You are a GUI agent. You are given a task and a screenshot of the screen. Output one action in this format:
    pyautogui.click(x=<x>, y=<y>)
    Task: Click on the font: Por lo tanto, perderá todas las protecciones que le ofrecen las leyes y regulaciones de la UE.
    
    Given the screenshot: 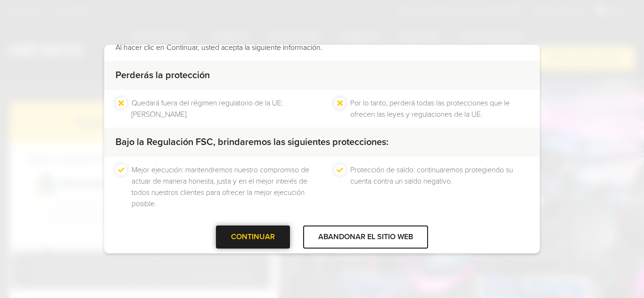 What is the action you would take?
    pyautogui.click(x=430, y=109)
    